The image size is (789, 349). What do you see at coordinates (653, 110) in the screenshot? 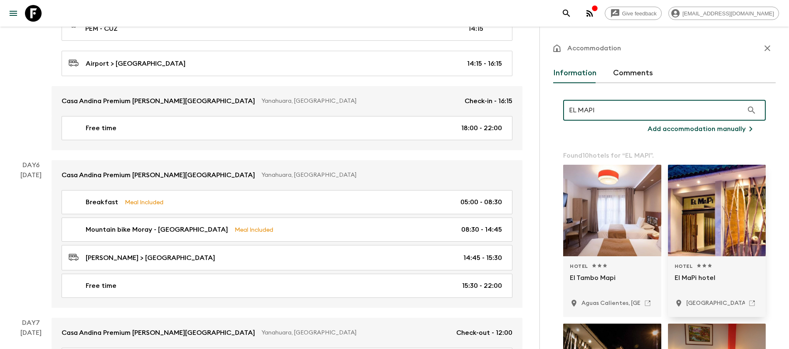
I see `input: Search for a region or hotel...` at bounding box center [653, 110].